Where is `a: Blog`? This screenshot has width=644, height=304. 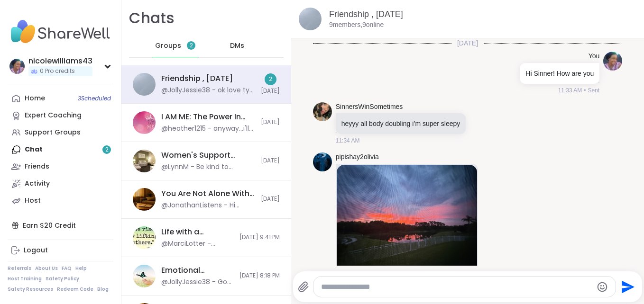
a: Blog is located at coordinates (103, 290).